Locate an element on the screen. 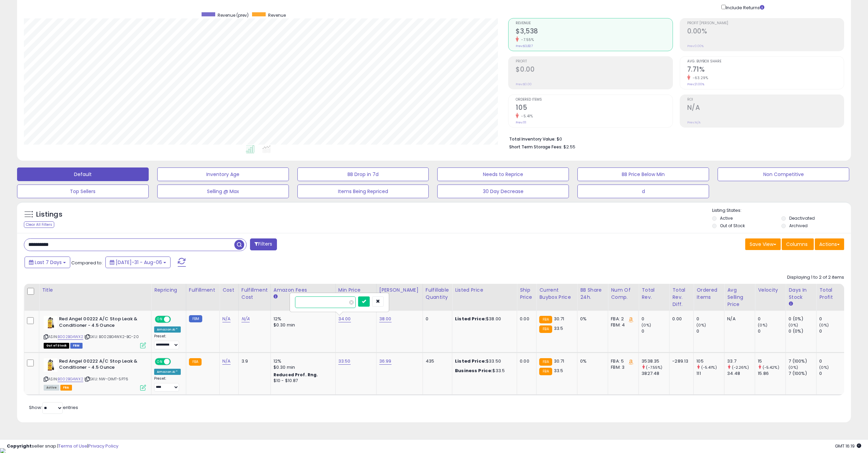 Image resolution: width=868 pixels, height=453 pixels. div: Total Profit is located at coordinates (832, 294).